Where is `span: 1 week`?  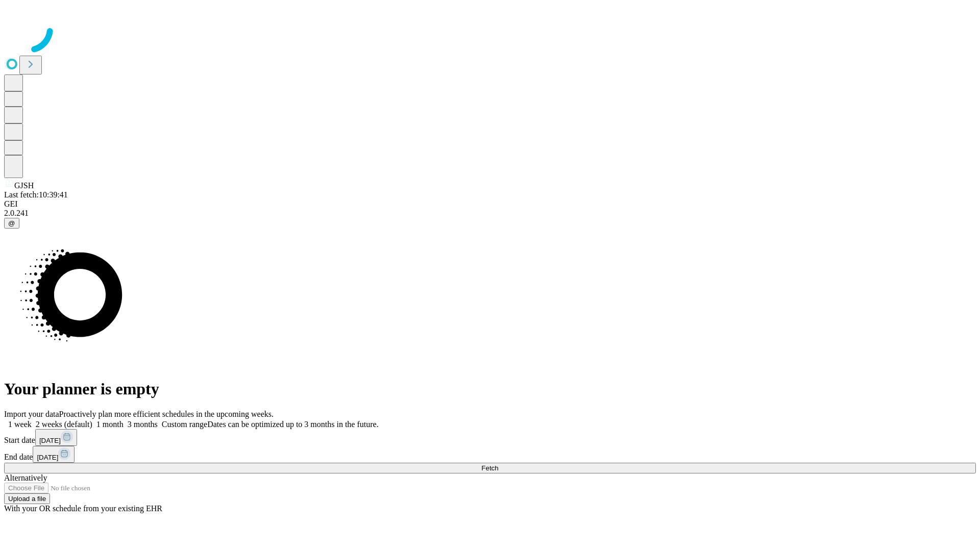 span: 1 week is located at coordinates (20, 424).